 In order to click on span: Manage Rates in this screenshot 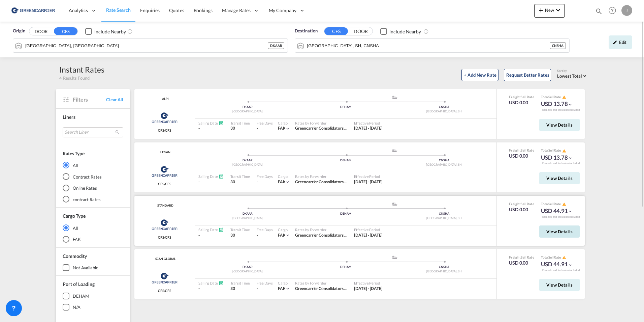, I will do `click(236, 10)`.